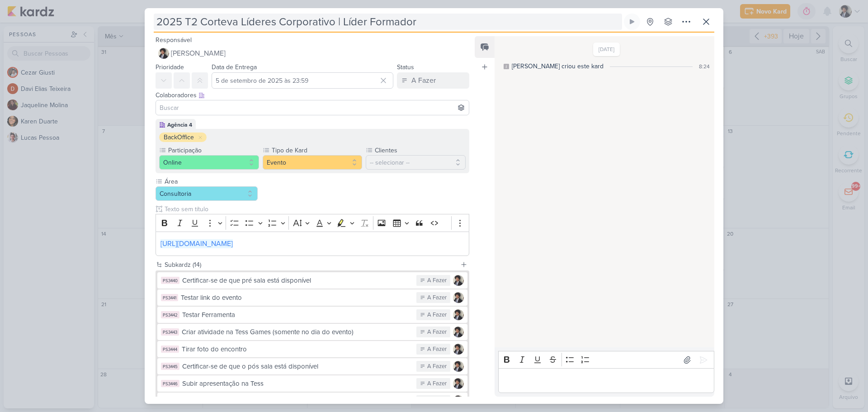 This screenshot has height=412, width=868. What do you see at coordinates (170, 280) in the screenshot?
I see `div: PS3440` at bounding box center [170, 280].